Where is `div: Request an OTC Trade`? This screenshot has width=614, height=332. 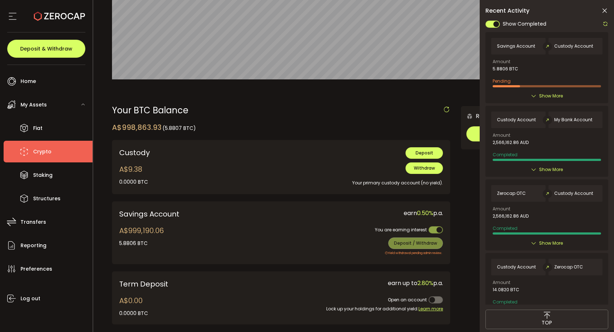
div: Request an OTC Trade is located at coordinates (500, 116).